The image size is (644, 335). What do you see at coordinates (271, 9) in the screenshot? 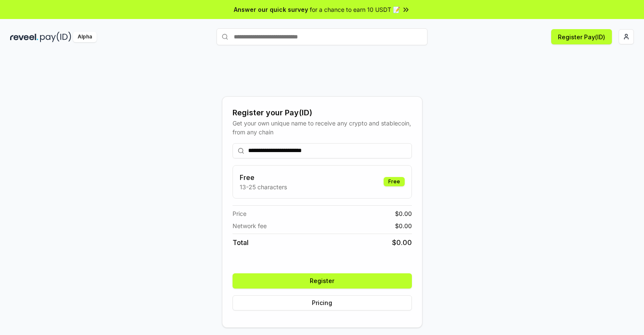
I see `span: Answer our quick survey` at bounding box center [271, 9].